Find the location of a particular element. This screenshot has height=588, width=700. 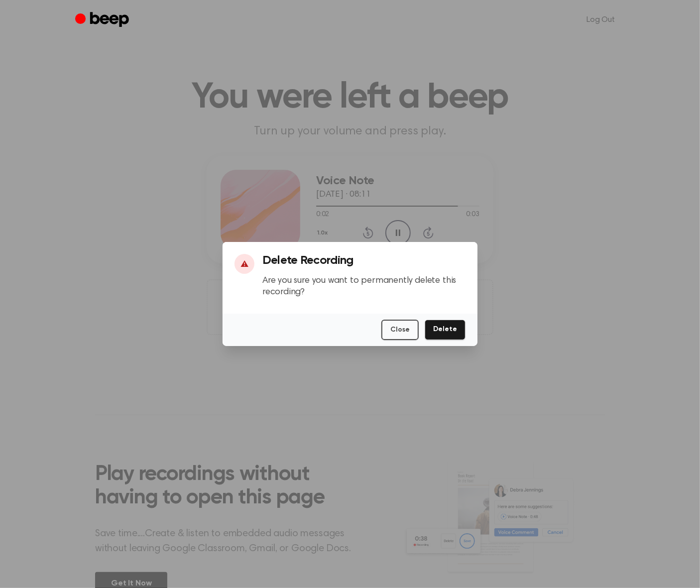

a: Beep is located at coordinates (103, 20).